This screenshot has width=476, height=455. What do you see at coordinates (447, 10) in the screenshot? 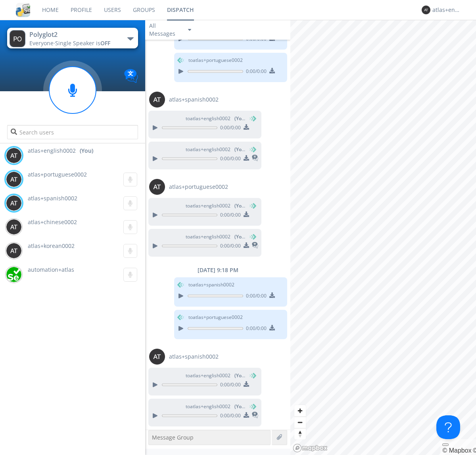
I see `div: atlas+english0002` at bounding box center [447, 10].